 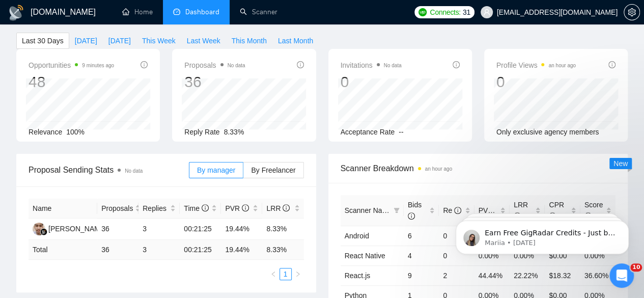 I want to click on button: This Week, so click(x=159, y=41).